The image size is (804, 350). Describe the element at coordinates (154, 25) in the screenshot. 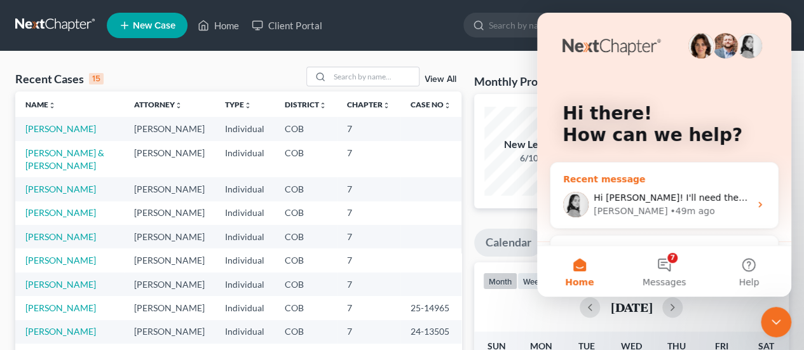

I see `span: New Case` at that location.